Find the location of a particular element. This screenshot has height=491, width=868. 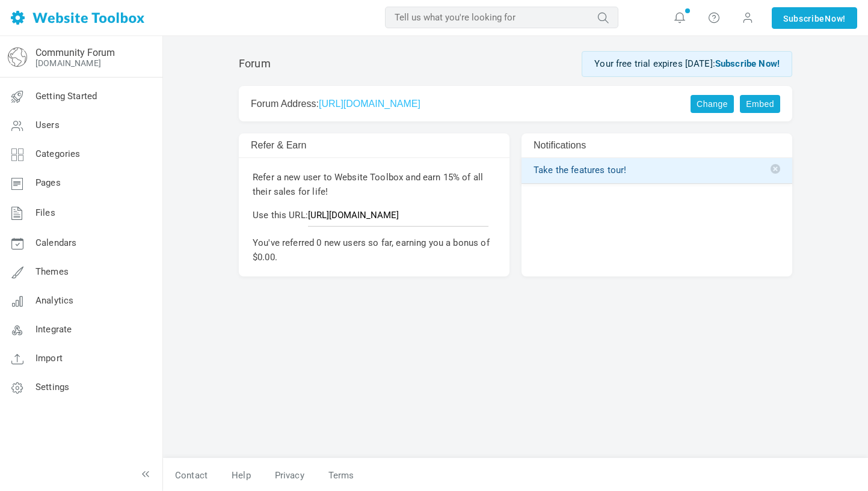

a: Subscribe Now! is located at coordinates (747, 64).